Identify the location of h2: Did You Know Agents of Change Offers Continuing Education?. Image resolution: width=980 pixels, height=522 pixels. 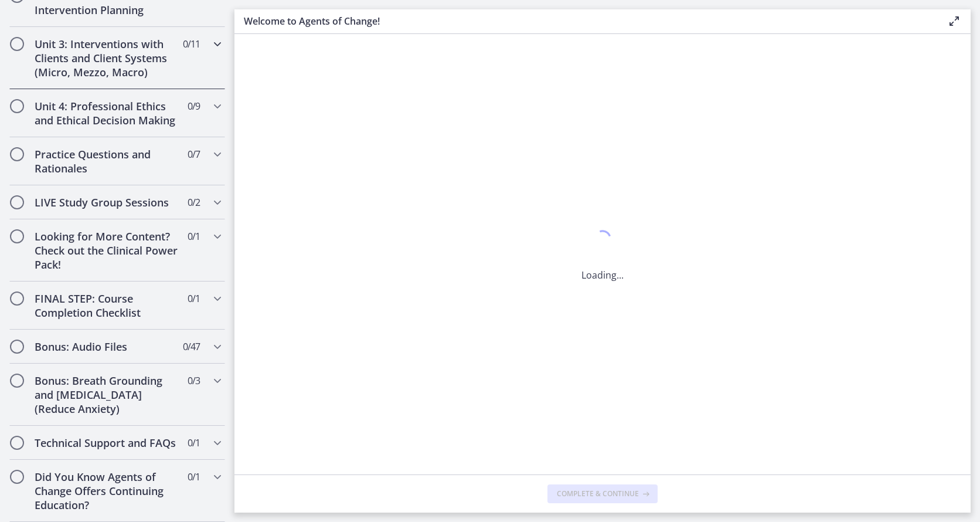
(106, 491).